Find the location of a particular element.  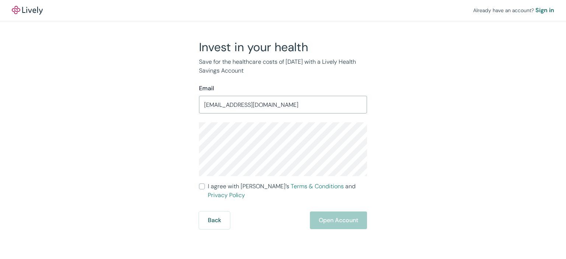

h2: Invest in your health is located at coordinates (283, 47).